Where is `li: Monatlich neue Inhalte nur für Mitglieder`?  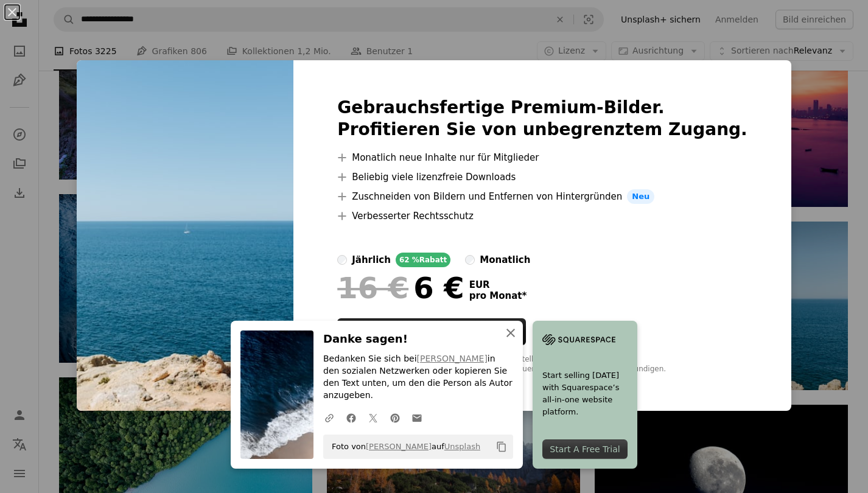 li: Monatlich neue Inhalte nur für Mitglieder is located at coordinates (542, 158).